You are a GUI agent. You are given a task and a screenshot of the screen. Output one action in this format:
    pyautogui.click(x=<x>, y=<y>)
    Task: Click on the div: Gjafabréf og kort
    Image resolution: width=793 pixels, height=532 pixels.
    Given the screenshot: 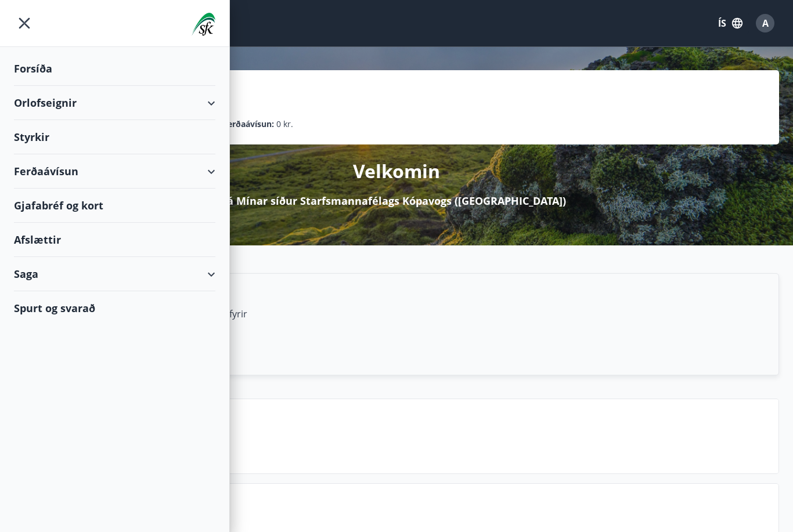 What is the action you would take?
    pyautogui.click(x=115, y=206)
    